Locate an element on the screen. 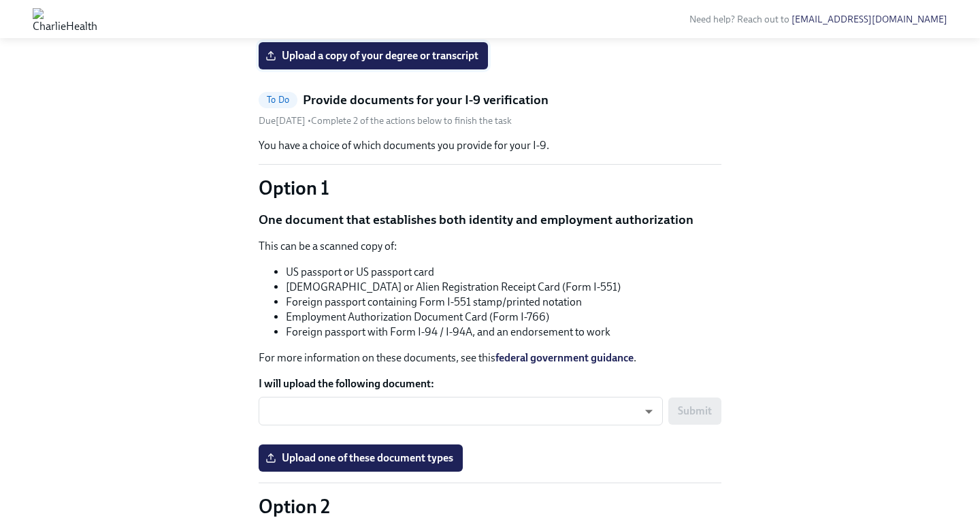 The width and height of the screenshot is (980, 520). span: Friday, August 29th 2025, 9:00 am is located at coordinates (283, 120).